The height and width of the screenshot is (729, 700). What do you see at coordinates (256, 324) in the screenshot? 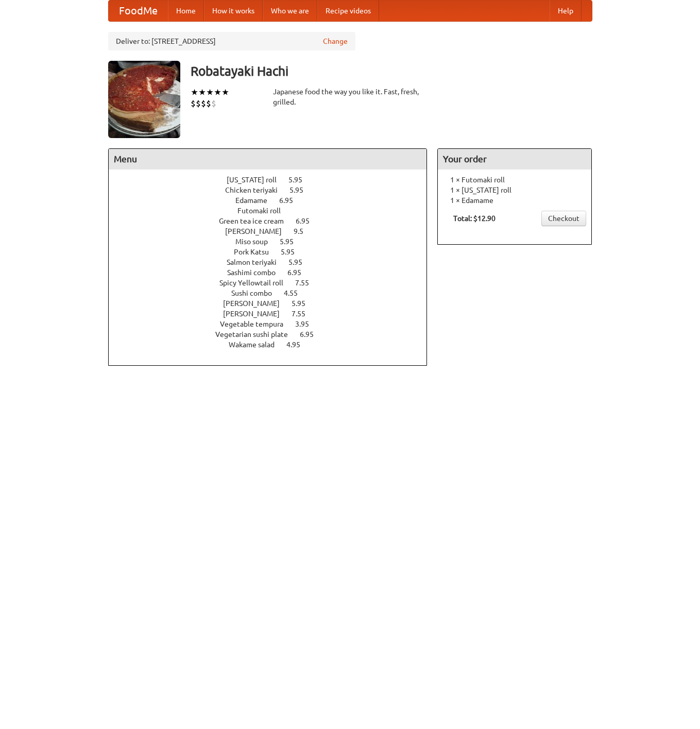
I see `span: Vegetable tempura` at bounding box center [256, 324].